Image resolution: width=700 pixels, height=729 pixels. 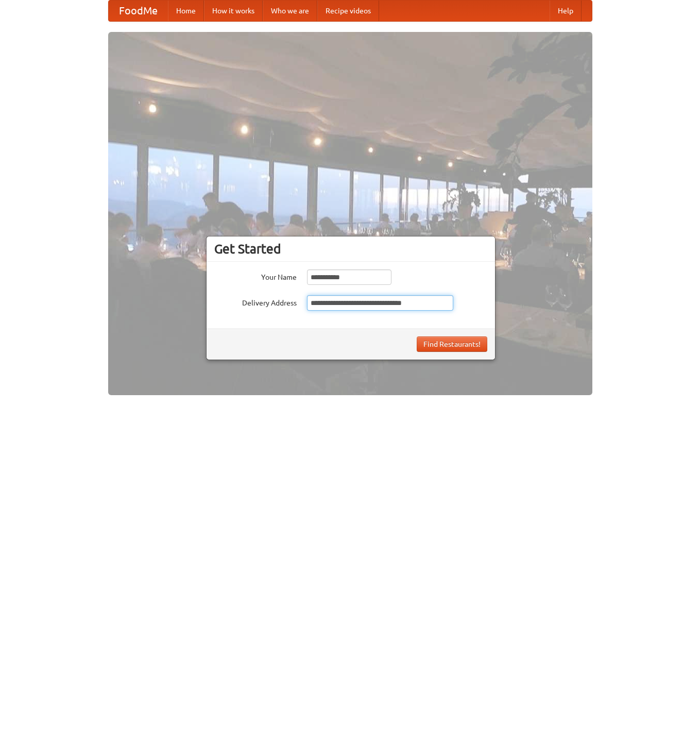 I want to click on a: Recipe videos, so click(x=348, y=11).